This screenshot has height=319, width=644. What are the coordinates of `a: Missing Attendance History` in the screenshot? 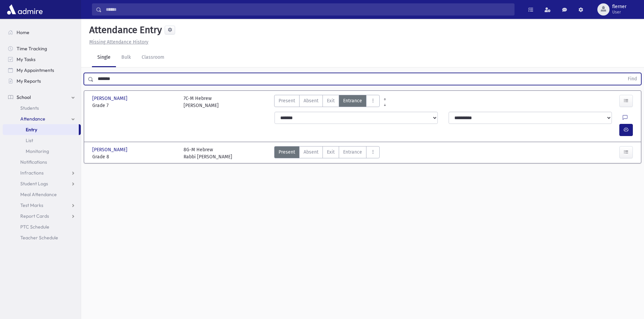 It's located at (117, 42).